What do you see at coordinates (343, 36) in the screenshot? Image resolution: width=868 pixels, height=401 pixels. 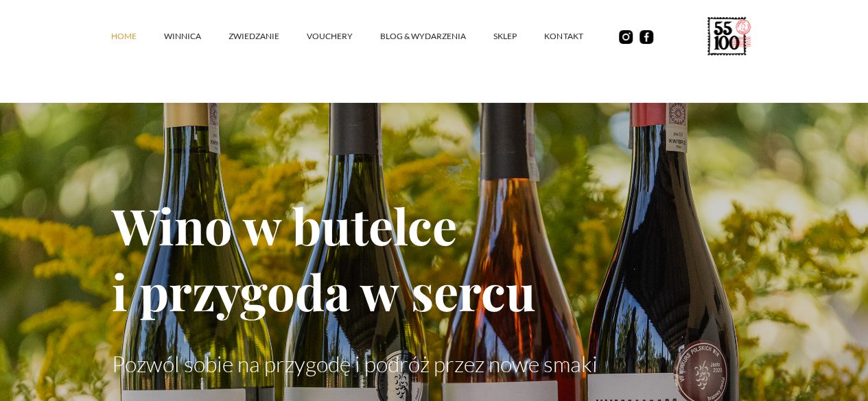 I see `a: vouchery` at bounding box center [343, 36].